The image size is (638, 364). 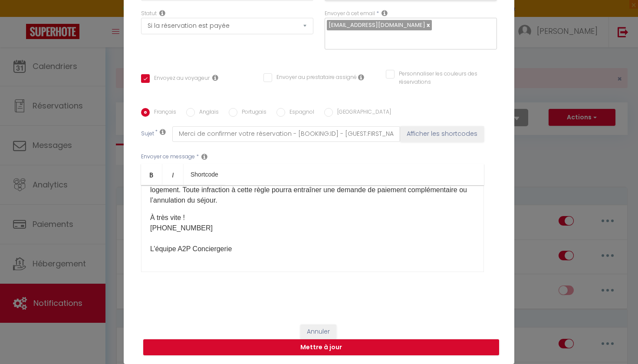 I want to click on i: Booking status, so click(x=162, y=13).